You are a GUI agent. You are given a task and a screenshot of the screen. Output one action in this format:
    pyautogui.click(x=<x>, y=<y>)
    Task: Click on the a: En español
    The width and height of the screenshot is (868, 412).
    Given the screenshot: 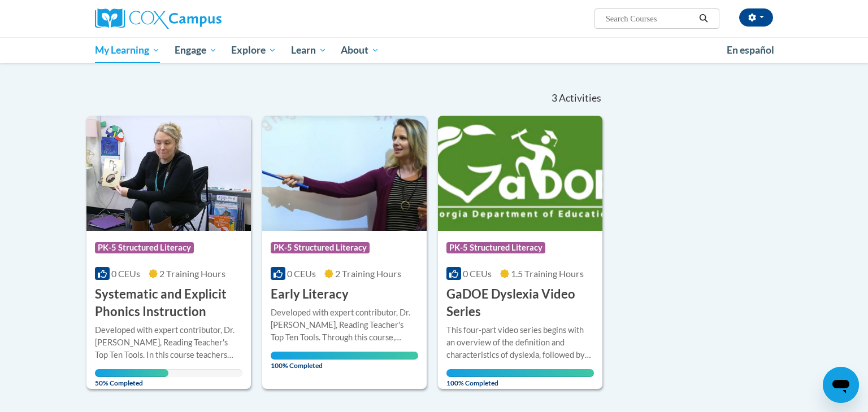 What is the action you would take?
    pyautogui.click(x=750, y=50)
    